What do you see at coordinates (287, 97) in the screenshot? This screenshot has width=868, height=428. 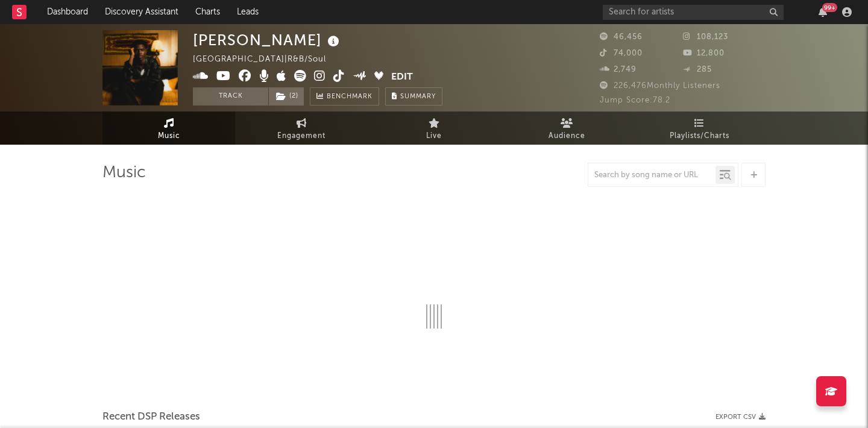 I see `button: (2)` at bounding box center [287, 97].